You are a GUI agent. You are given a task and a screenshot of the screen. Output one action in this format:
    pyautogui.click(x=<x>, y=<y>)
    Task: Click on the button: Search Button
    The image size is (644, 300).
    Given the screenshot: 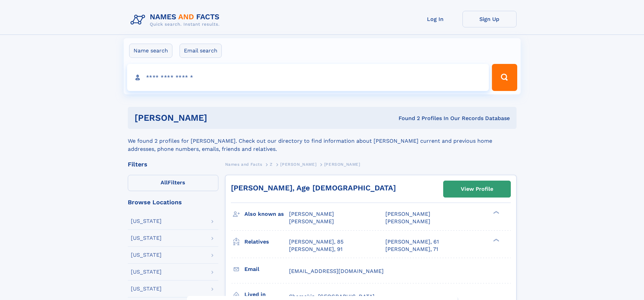 What is the action you would take?
    pyautogui.click(x=504, y=78)
    